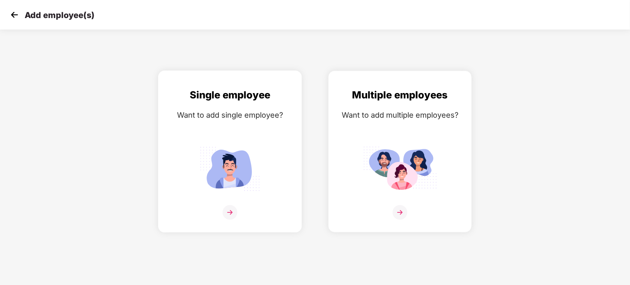  Describe the element at coordinates (230, 169) in the screenshot. I see `img: svg+xml;base64,PHN2ZyB4bWxucz0iaHR0cDovL3d3dy53My5vcmcvMjAwMC9zdmciIGlkPSJTaW5nbGVfZW1wbG95ZWUiIH...` at that location.